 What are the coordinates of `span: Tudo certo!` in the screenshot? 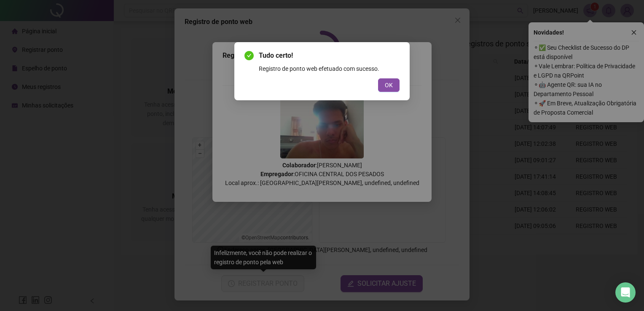 It's located at (329, 56).